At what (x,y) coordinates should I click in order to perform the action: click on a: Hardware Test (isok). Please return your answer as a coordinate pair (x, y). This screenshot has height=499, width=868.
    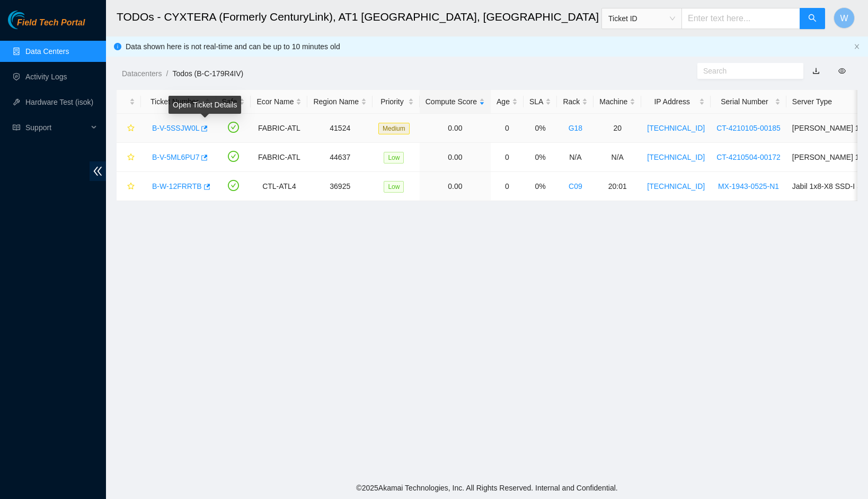
    Looking at the image, I should click on (59, 102).